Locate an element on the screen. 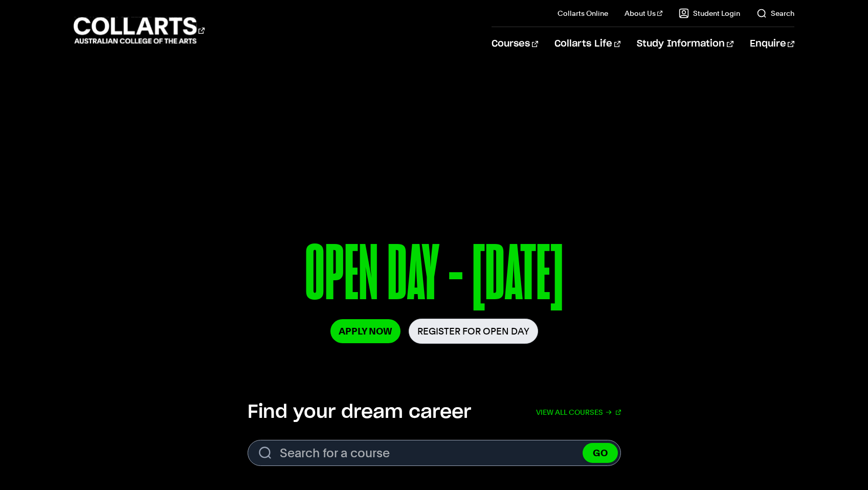  input: Search for a course is located at coordinates (434, 453).